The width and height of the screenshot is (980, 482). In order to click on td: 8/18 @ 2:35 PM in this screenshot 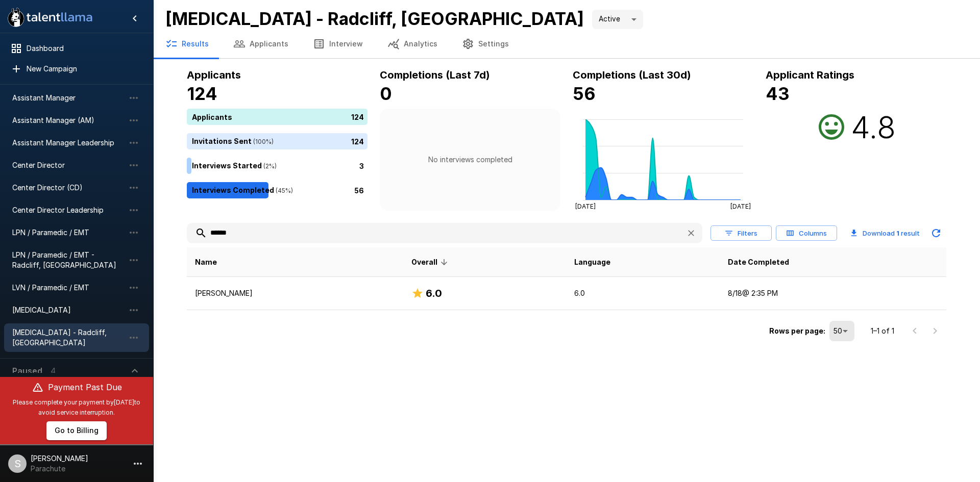, I will do `click(833, 293)`.